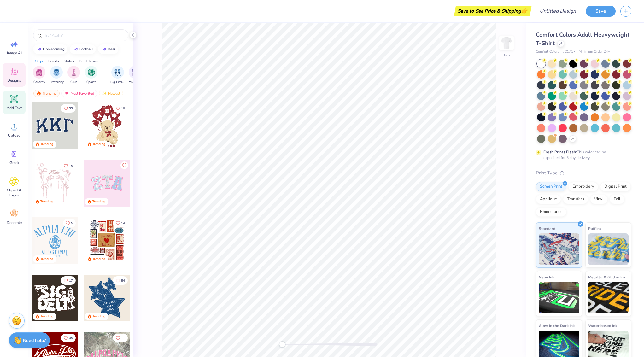 The image size is (644, 357). Describe the element at coordinates (14, 53) in the screenshot. I see `span: Image AI` at that location.